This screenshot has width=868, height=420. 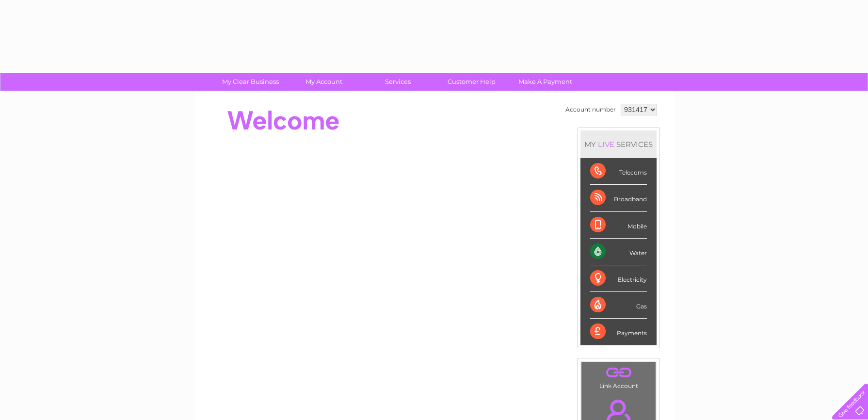 What do you see at coordinates (618, 171) in the screenshot?
I see `div: Telecoms` at bounding box center [618, 171].